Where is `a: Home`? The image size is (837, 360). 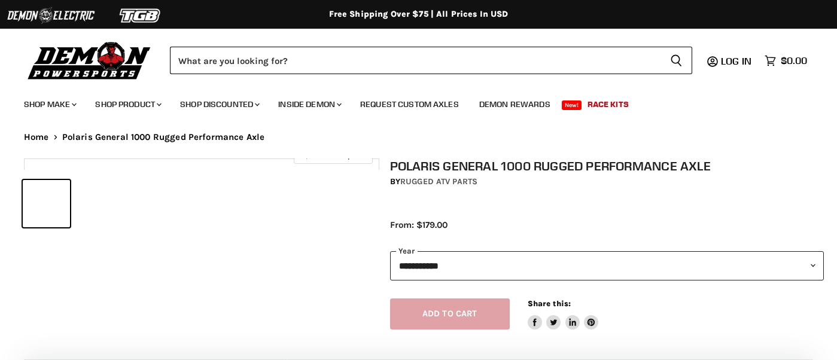
a: Home is located at coordinates (36, 137).